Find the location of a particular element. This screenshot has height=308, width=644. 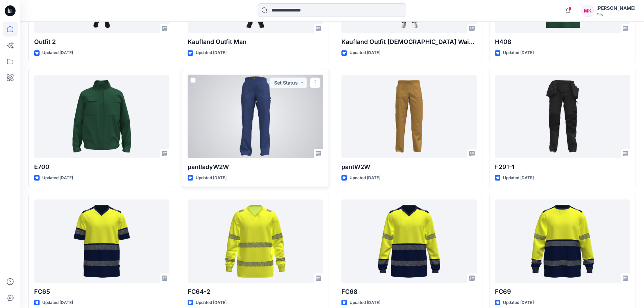

p: FC68 is located at coordinates (409, 292).